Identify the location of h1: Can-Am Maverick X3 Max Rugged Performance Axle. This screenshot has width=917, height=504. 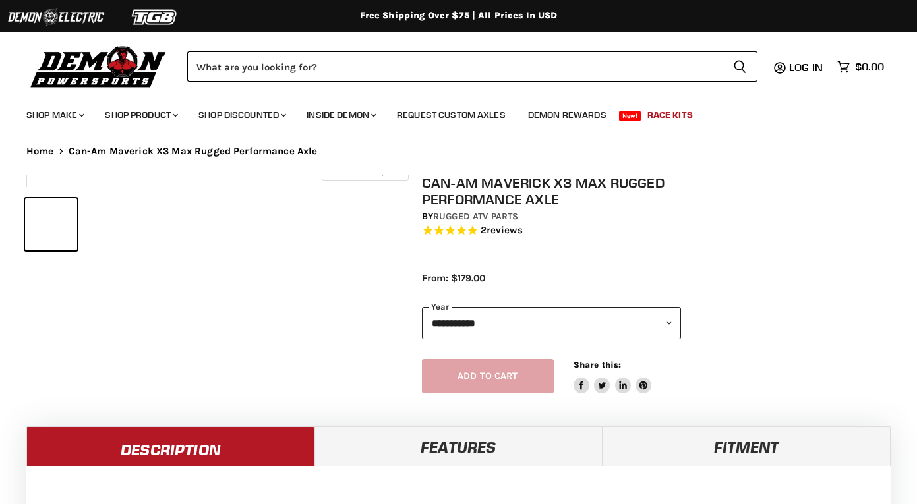
(551, 191).